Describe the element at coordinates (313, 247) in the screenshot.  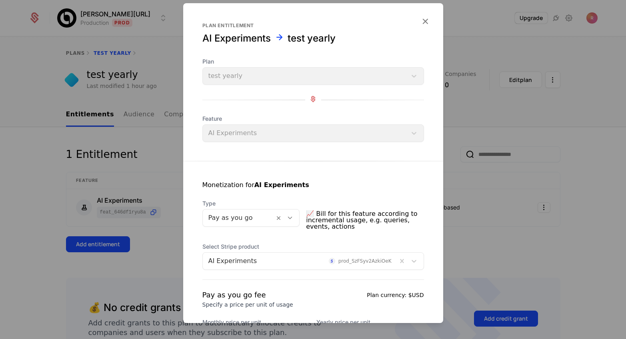
I see `span: Select Stripe product` at that location.